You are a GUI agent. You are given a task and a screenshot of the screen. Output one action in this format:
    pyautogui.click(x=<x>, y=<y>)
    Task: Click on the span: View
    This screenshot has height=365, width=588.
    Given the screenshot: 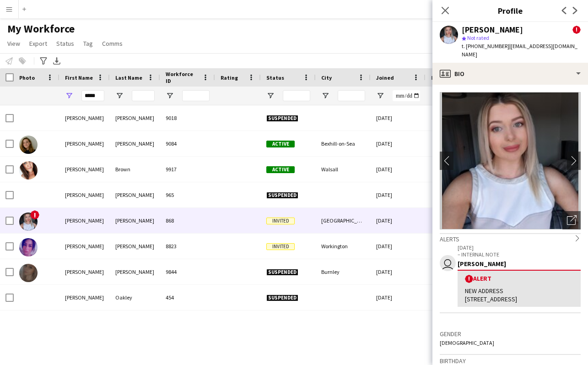 What is the action you would take?
    pyautogui.click(x=14, y=44)
    